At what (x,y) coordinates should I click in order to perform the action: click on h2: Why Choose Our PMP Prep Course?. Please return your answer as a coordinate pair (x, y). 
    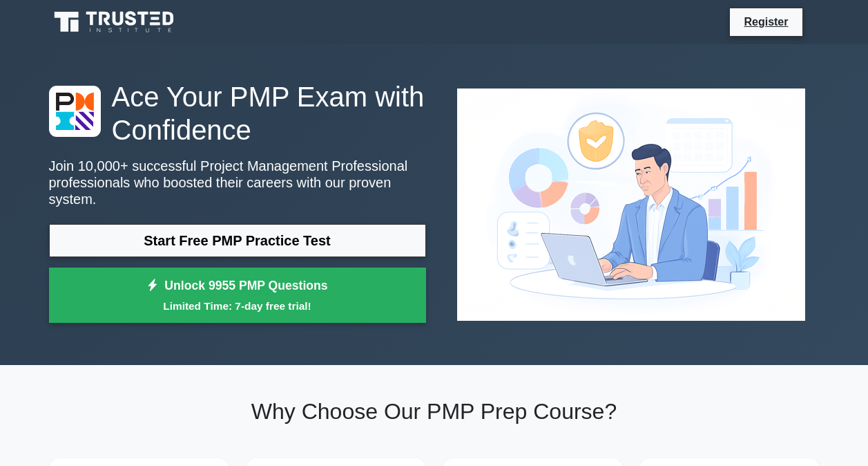
    Looking at the image, I should click on (434, 411).